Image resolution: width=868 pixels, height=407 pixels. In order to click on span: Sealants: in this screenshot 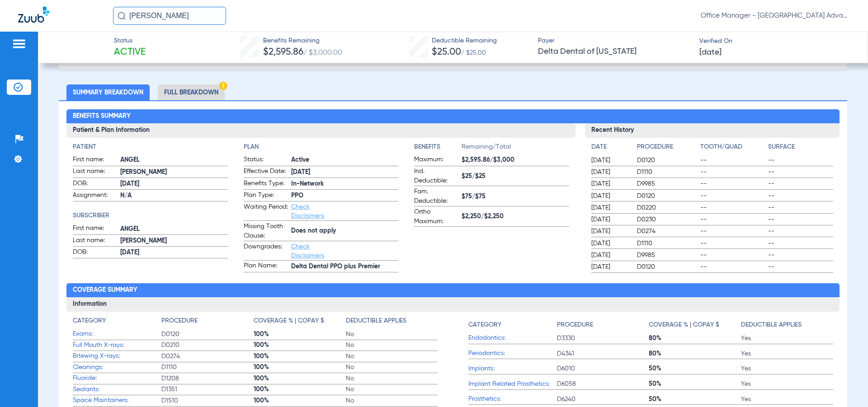, I will do `click(117, 390)`.